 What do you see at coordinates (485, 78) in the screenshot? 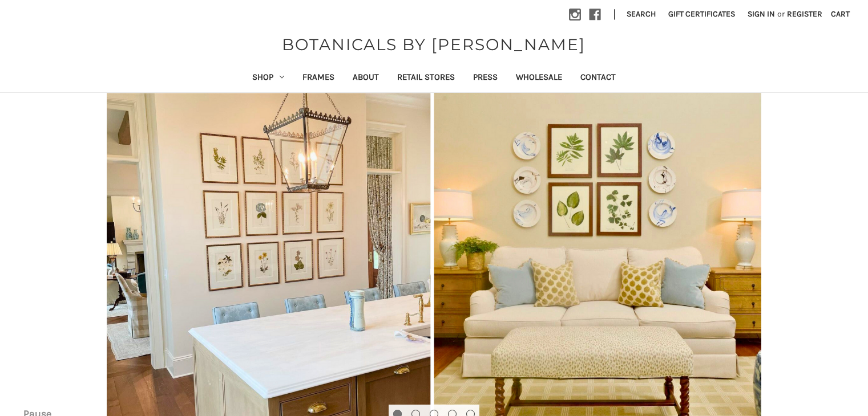
I see `a: Press` at bounding box center [485, 78].